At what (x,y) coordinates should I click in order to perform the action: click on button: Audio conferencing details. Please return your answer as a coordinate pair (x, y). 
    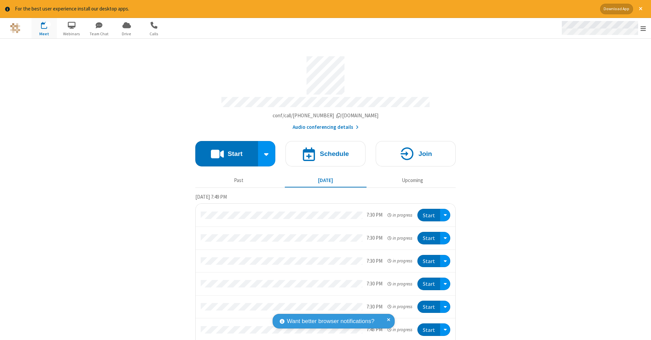
    Looking at the image, I should click on (325, 127).